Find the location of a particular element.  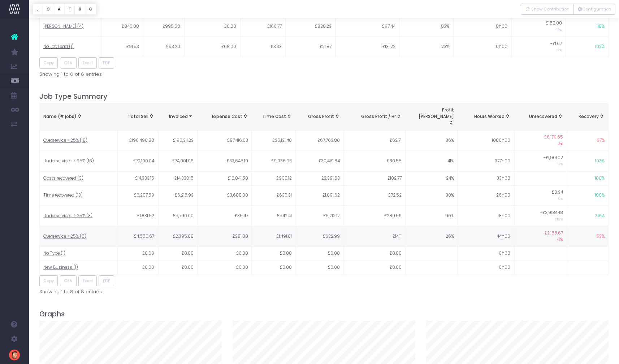

span: Overservice < 25% (18) is located at coordinates (66, 141).